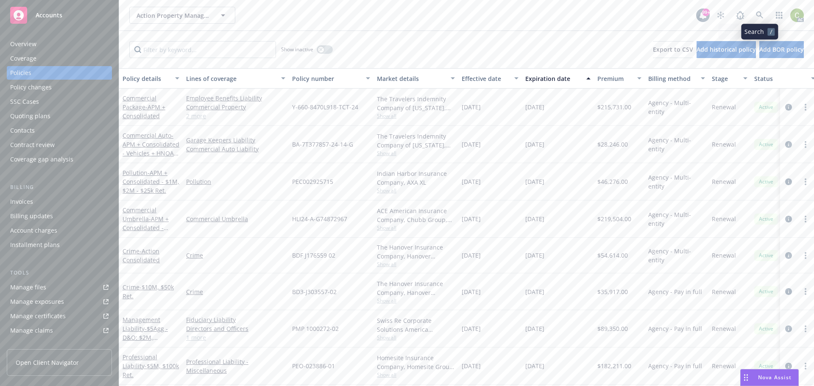 The image size is (814, 386). What do you see at coordinates (146, 78) in the screenshot?
I see `div: Policy details` at bounding box center [146, 78].